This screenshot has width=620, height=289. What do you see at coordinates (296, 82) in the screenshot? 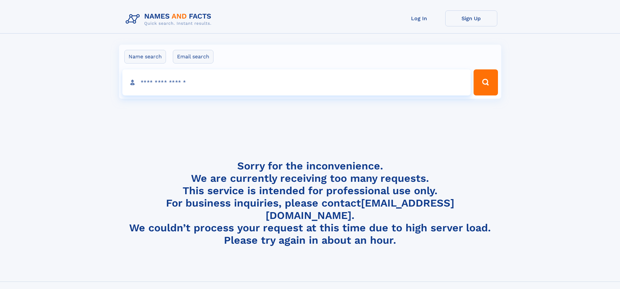
I see `input: search input` at bounding box center [296, 82].